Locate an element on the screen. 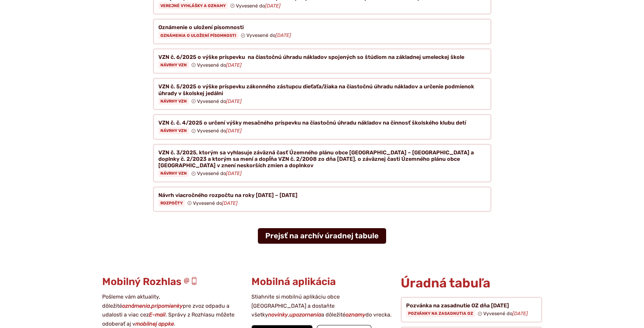 The image size is (644, 328). a: VZN č. 6/2025 o výške príspevku na čiastočnú úhradu nákladov spojených so štúdiom na základnej um... is located at coordinates (322, 61).